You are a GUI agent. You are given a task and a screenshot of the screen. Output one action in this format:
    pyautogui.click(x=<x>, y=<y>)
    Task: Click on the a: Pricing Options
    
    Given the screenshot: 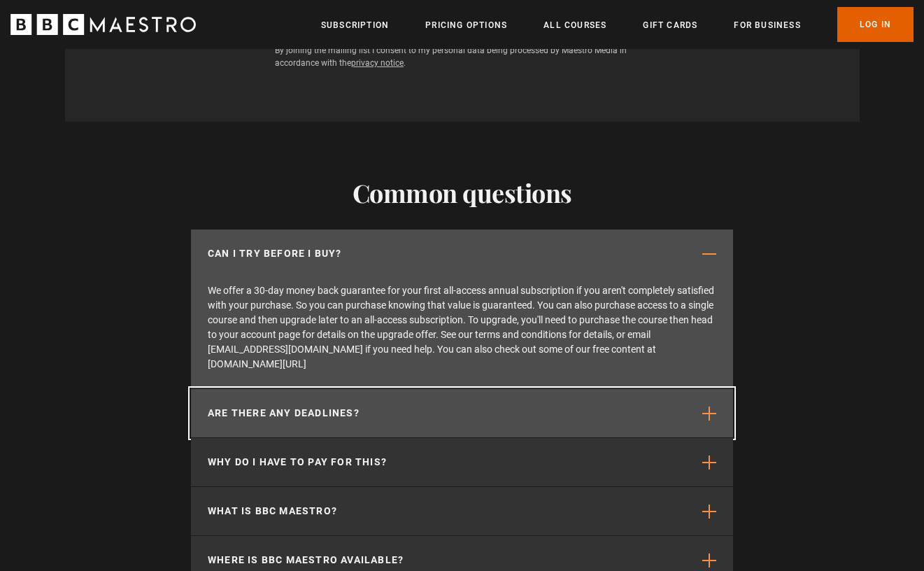 What is the action you would take?
    pyautogui.click(x=466, y=25)
    